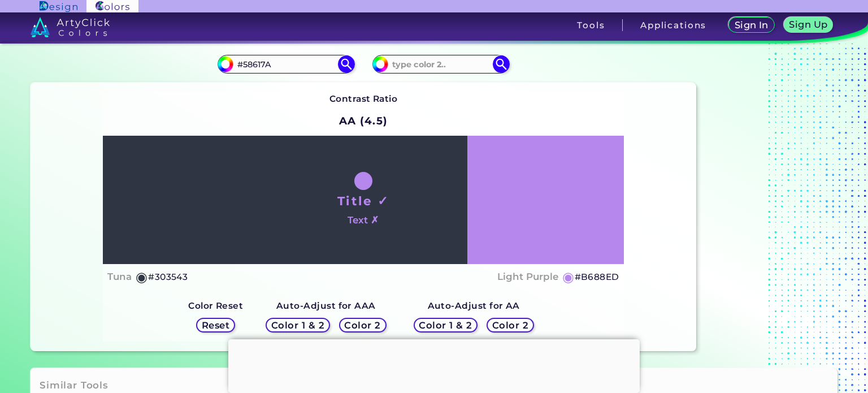  What do you see at coordinates (751, 25) in the screenshot?
I see `h5: Sign In` at bounding box center [751, 25].